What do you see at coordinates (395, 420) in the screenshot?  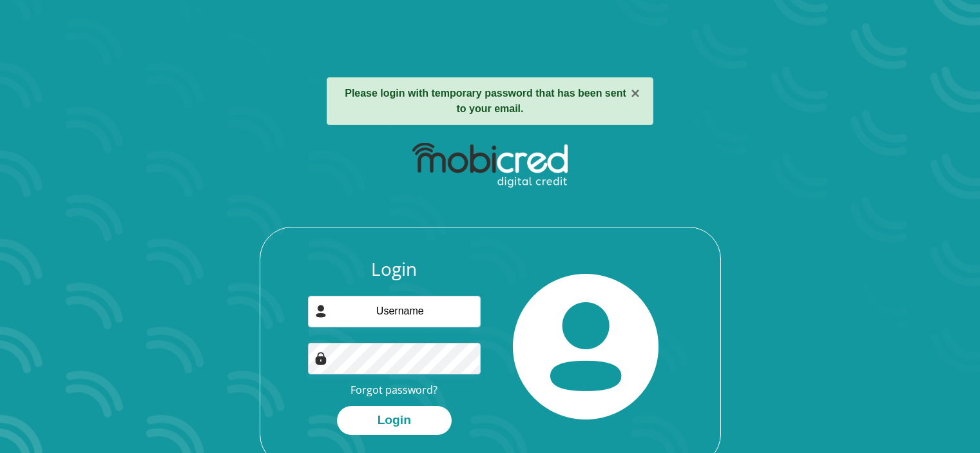 I see `button: Login` at bounding box center [395, 420].